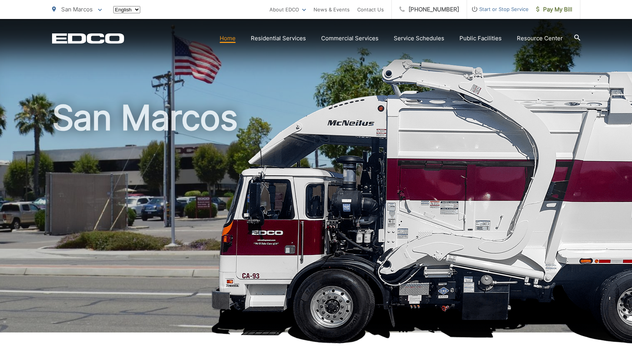 Image resolution: width=632 pixels, height=364 pixels. What do you see at coordinates (88, 39) in the screenshot?
I see `a: EDCD logo. Return to the homepage.` at bounding box center [88, 39].